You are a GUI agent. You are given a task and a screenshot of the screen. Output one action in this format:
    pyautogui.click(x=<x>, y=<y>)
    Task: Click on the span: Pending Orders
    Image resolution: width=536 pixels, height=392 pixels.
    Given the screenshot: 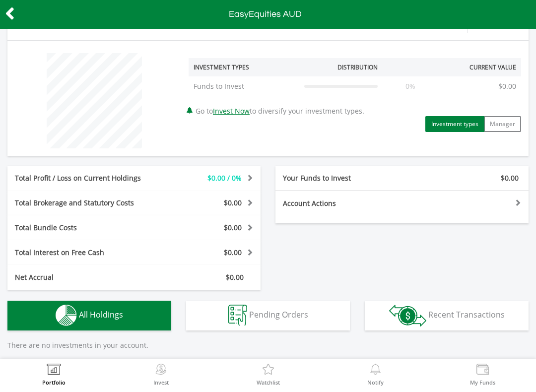 What is the action you would take?
    pyautogui.click(x=279, y=315)
    